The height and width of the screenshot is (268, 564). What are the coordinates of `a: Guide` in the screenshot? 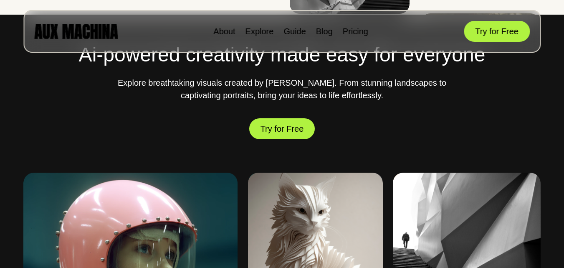 It's located at (294, 31).